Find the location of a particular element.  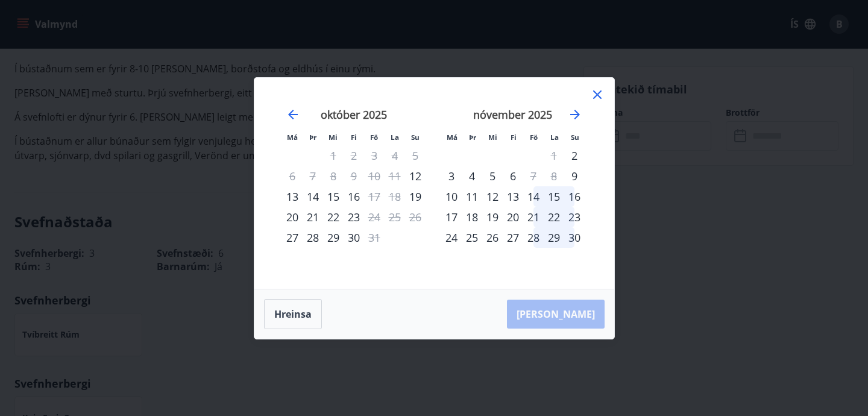

div: 27 is located at coordinates (513, 238).